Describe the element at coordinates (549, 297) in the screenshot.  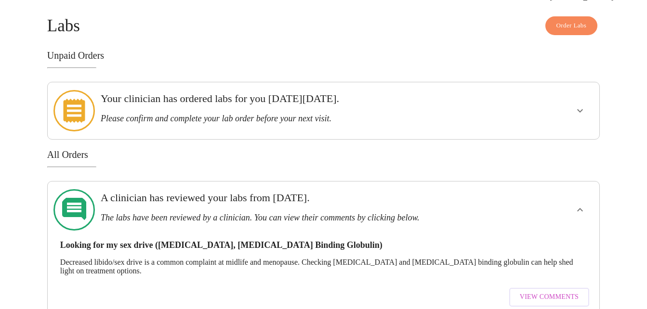
I see `span: View Comments` at that location.